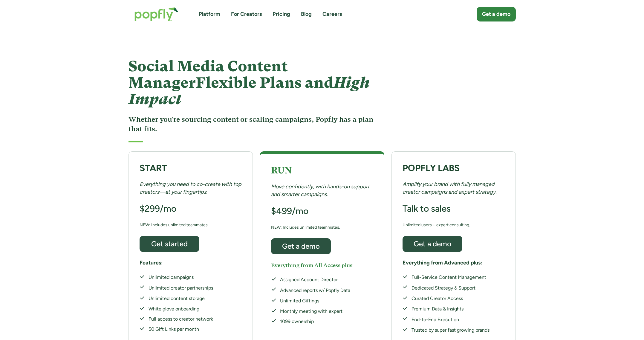  Describe the element at coordinates (312, 265) in the screenshot. I see `h5: Everything from All Access plus:` at that location.